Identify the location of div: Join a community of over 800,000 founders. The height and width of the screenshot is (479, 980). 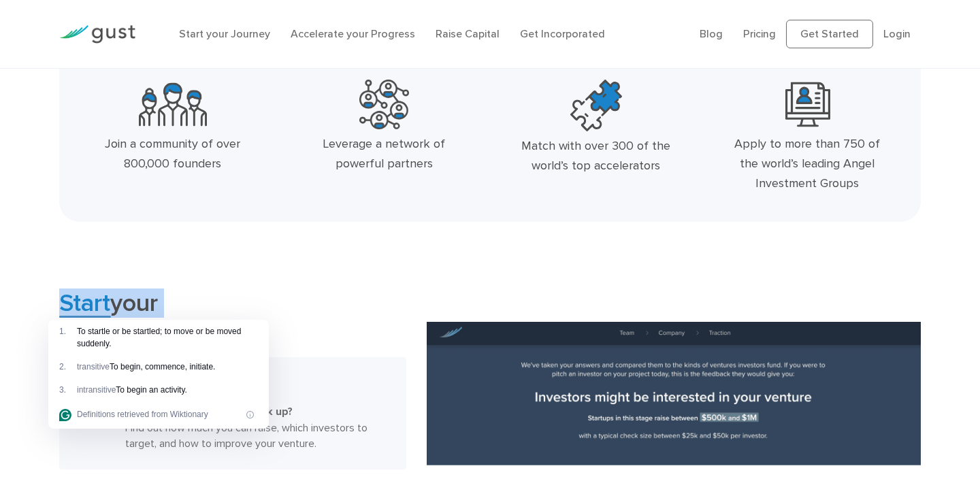
(172, 155).